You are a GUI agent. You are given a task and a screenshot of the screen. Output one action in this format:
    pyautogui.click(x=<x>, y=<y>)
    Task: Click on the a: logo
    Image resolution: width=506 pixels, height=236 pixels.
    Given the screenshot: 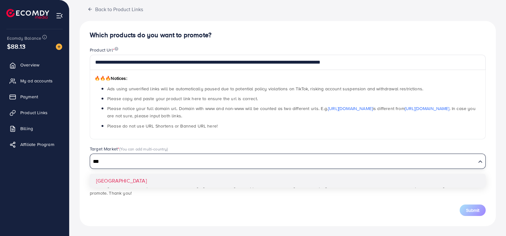 What is the action you would take?
    pyautogui.click(x=28, y=14)
    